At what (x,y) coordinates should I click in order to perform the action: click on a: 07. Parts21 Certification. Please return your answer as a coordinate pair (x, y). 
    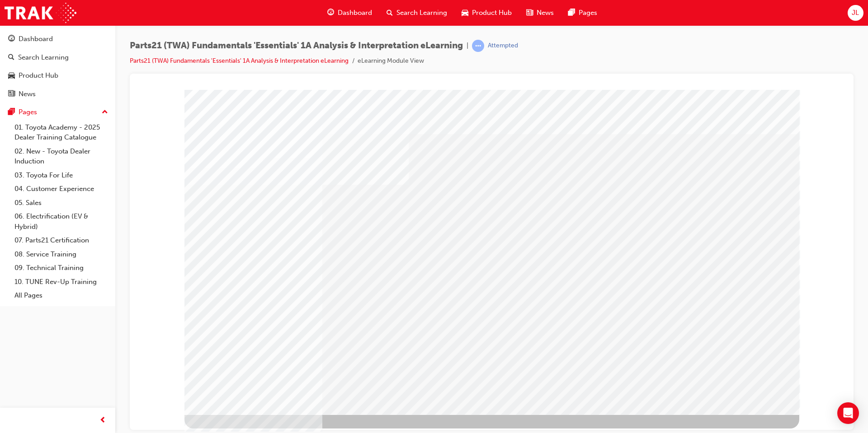
    Looking at the image, I should click on (61, 240).